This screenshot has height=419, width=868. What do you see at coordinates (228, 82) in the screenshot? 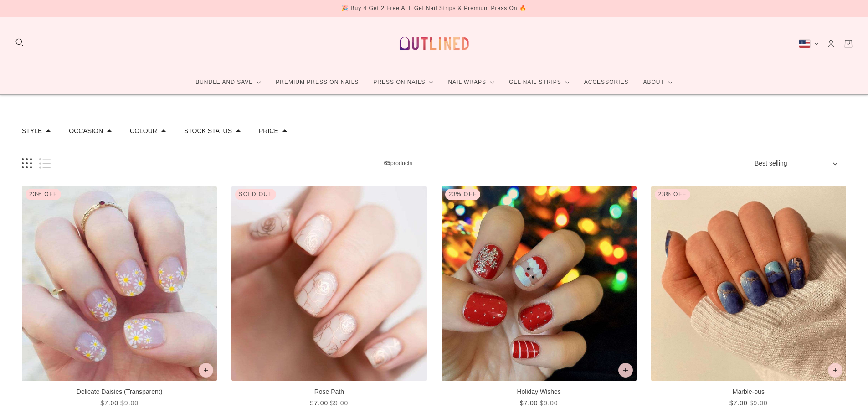
I see `a: Bundle and Save` at bounding box center [228, 82].